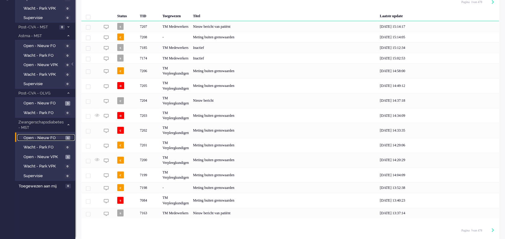 The width and height of the screenshot is (505, 239). I want to click on div: Next, so click(493, 230).